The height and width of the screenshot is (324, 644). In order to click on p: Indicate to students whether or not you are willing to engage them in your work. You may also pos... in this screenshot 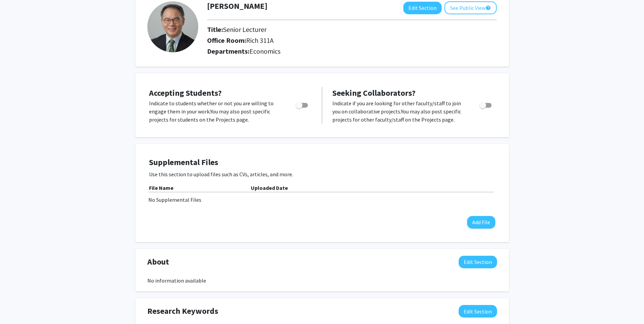, I will do `click(216, 112)`.